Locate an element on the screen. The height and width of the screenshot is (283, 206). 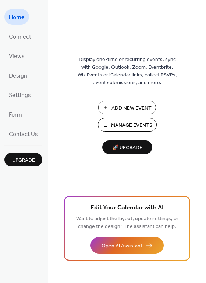
a: Design is located at coordinates (18, 75).